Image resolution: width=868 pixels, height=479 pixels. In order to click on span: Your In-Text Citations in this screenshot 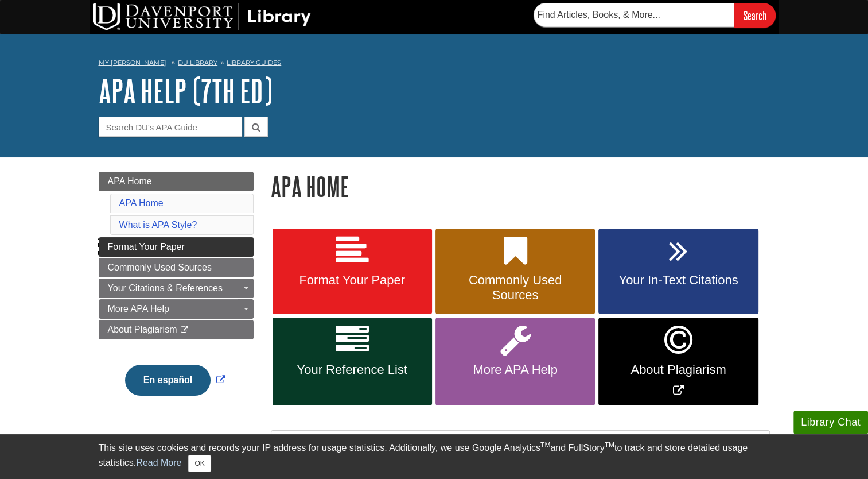, I will do `click(678, 281)`.